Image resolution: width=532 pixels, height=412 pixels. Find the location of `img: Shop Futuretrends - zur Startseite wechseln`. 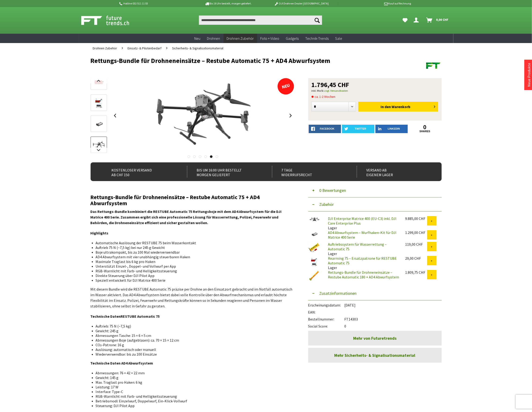

img: Shop Futuretrends - zur Startseite wechseln is located at coordinates (110, 20).